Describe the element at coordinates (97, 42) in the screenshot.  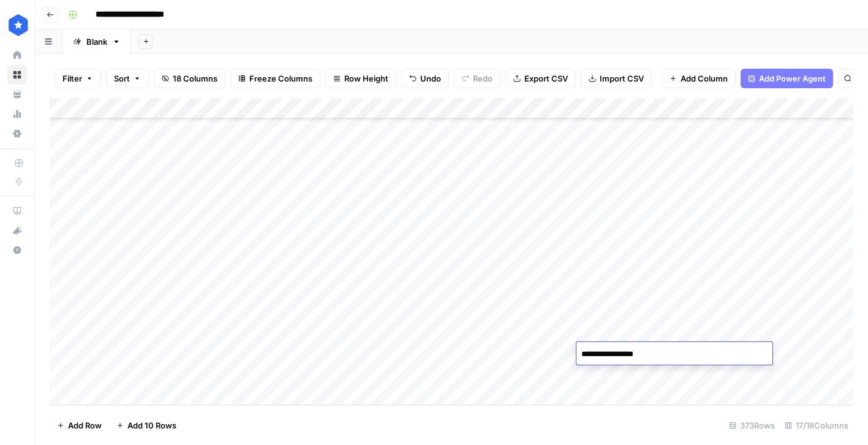
I see `a: Blank` at that location.